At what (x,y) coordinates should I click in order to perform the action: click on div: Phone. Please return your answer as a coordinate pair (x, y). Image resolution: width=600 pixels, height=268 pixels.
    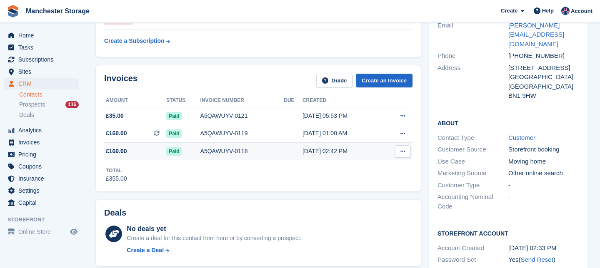
    Looking at the image, I should click on (473, 56).